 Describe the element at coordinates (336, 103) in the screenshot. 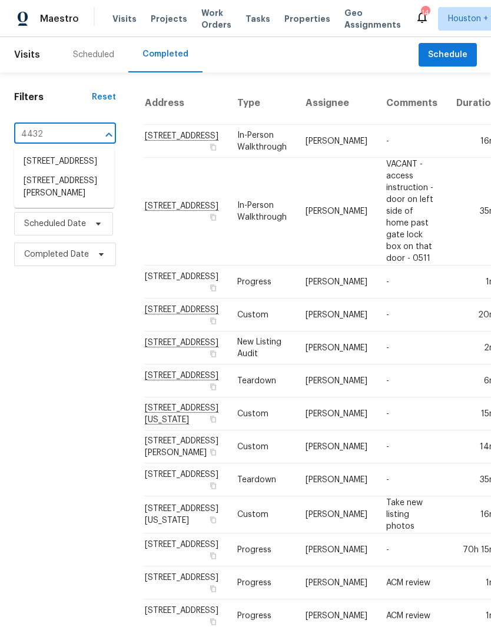

I see `th: Assignee` at that location.